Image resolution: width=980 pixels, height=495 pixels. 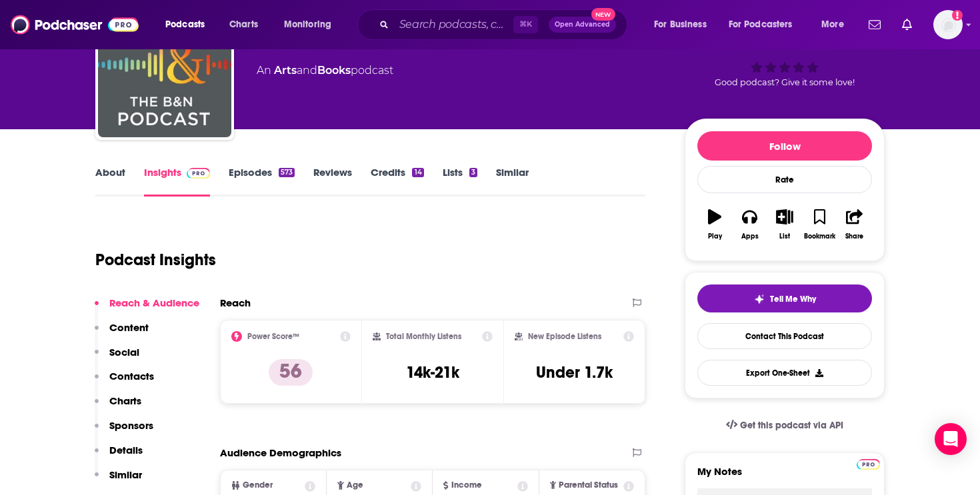 I want to click on div: Rate, so click(x=785, y=179).